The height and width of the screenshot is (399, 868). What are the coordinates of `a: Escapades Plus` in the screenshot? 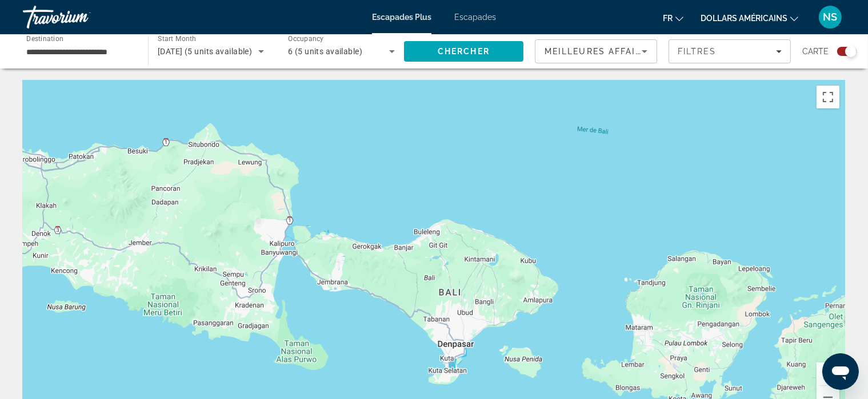 It's located at (402, 17).